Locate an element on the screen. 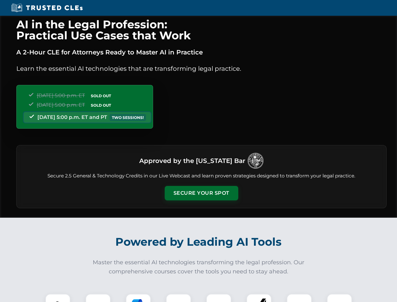 Image resolution: width=397 pixels, height=302 pixels. p: Learn the essential AI technologies that are transforming legal practice. is located at coordinates (202, 69).